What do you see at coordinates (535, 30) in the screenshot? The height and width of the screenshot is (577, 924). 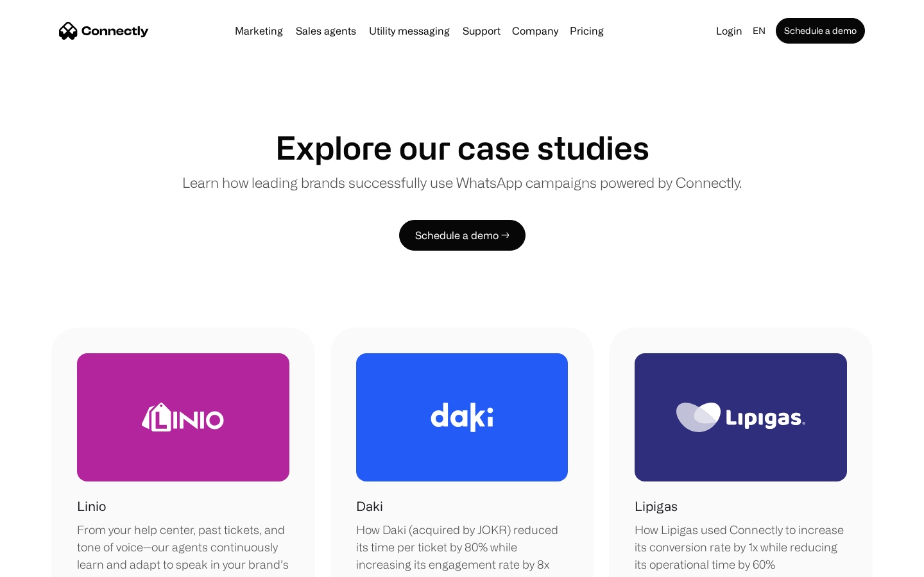 I see `div: Company` at bounding box center [535, 30].